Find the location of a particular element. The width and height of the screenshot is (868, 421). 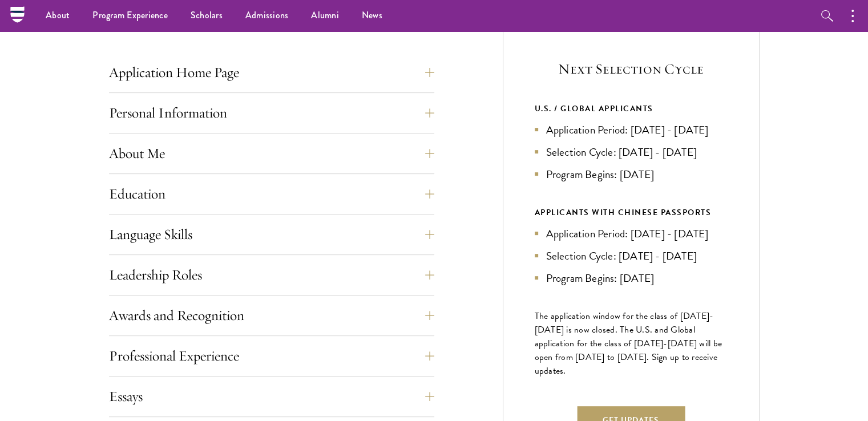

button: Personal Information is located at coordinates (272, 113).